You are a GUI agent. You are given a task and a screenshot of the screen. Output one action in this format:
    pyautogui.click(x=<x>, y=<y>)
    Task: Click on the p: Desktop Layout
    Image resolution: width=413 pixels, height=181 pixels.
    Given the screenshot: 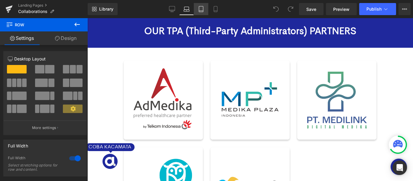 What is the action you would take?
    pyautogui.click(x=45, y=59)
    